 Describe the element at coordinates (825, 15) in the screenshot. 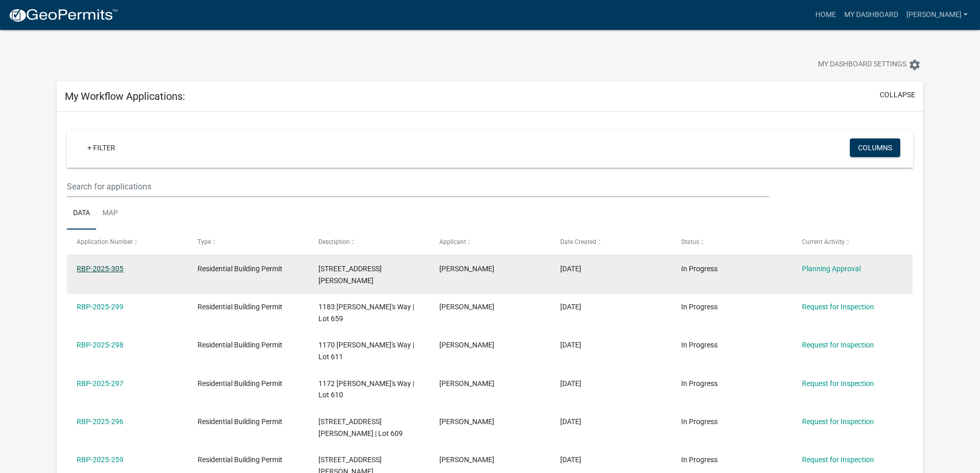

I see `a: Home` at that location.